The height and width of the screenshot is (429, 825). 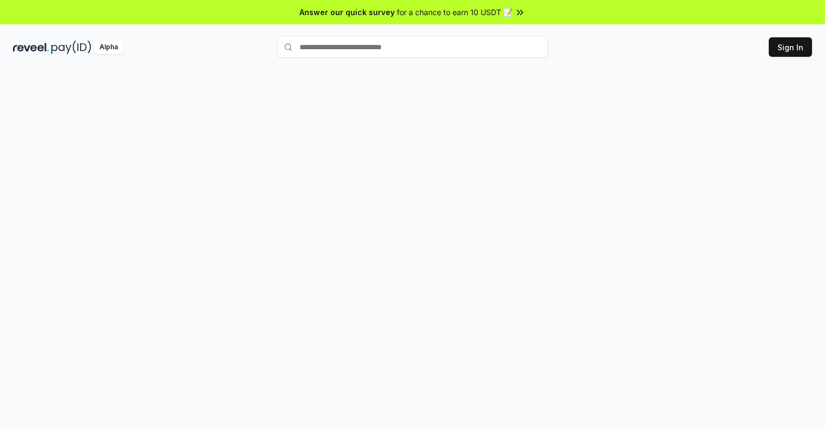 What do you see at coordinates (347, 12) in the screenshot?
I see `span: Answer our quick survey` at bounding box center [347, 12].